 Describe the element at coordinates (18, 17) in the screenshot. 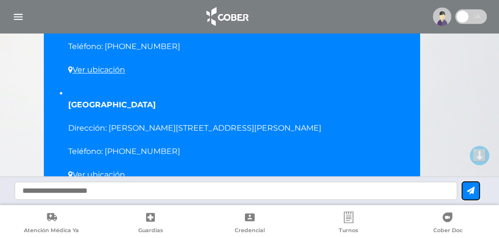

I see `img: Cober_menu-lines-white.svg` at that location.